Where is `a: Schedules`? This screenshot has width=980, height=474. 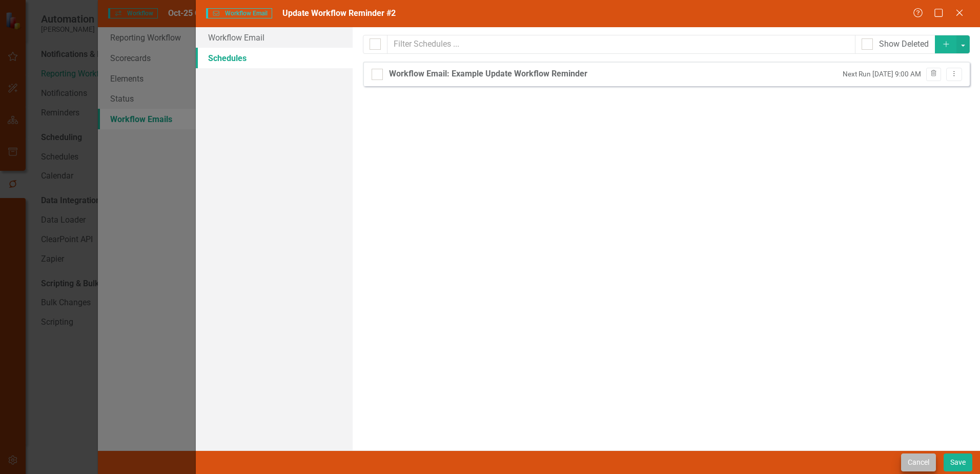
a: Schedules is located at coordinates (274, 58).